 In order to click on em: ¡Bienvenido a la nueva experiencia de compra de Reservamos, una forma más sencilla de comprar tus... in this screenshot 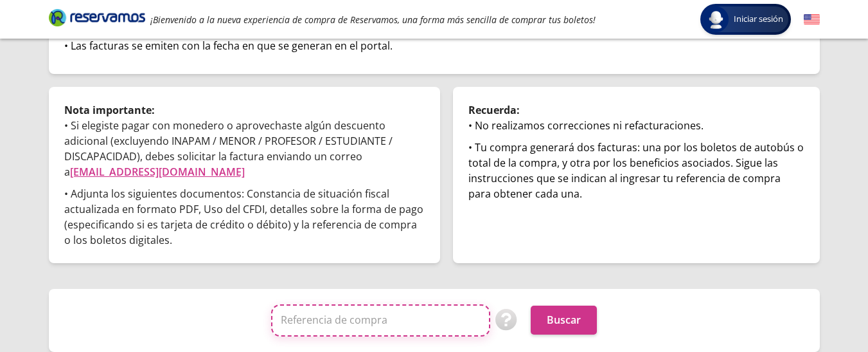, I will do `click(373, 19)`.